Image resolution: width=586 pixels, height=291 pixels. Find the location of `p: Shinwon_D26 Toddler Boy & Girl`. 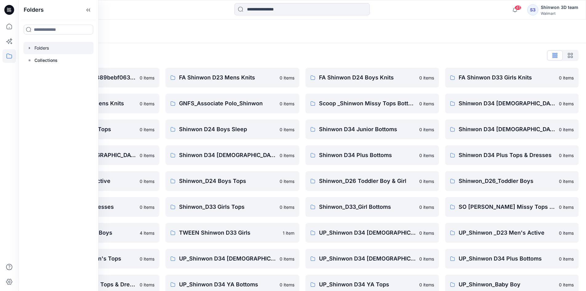

p: Shinwon_D26 Toddler Boy & Girl is located at coordinates (367, 181).